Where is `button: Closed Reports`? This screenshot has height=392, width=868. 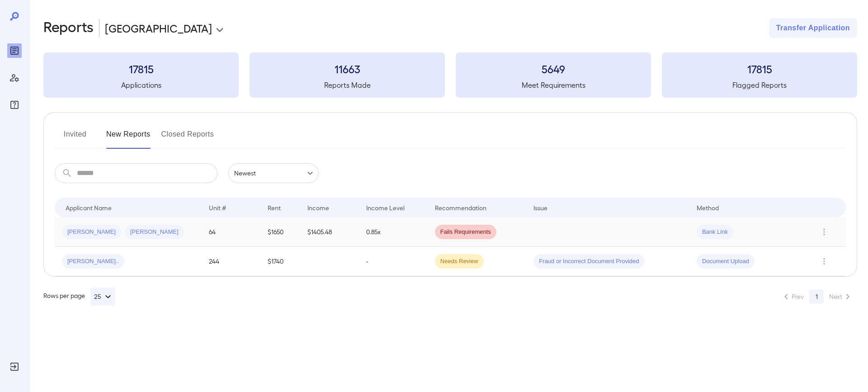 button: Closed Reports is located at coordinates (188, 138).